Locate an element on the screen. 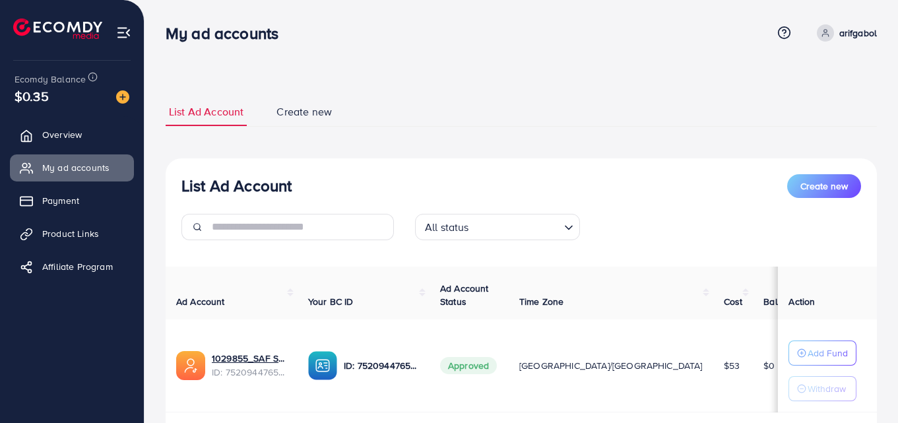 This screenshot has height=423, width=898. p: arifgabol is located at coordinates (858, 33).